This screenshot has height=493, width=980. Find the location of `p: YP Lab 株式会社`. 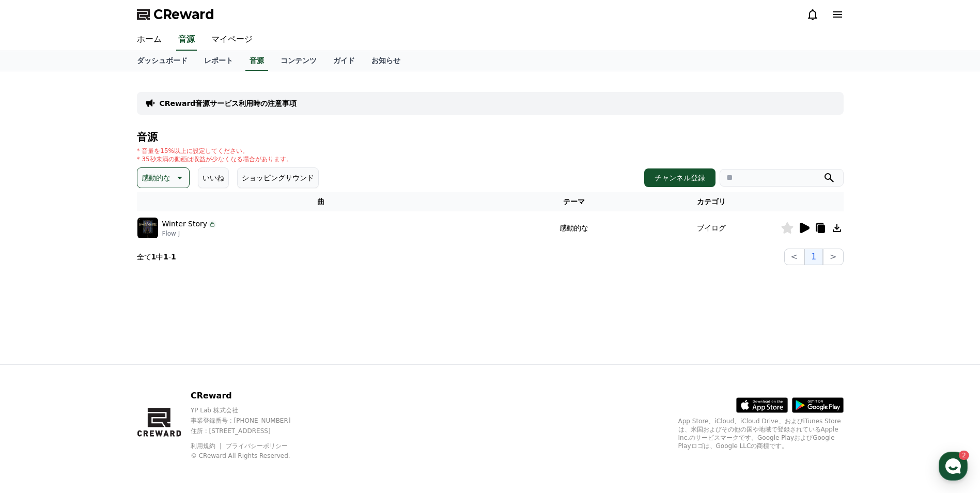

p: YP Lab 株式会社 is located at coordinates (250, 410).